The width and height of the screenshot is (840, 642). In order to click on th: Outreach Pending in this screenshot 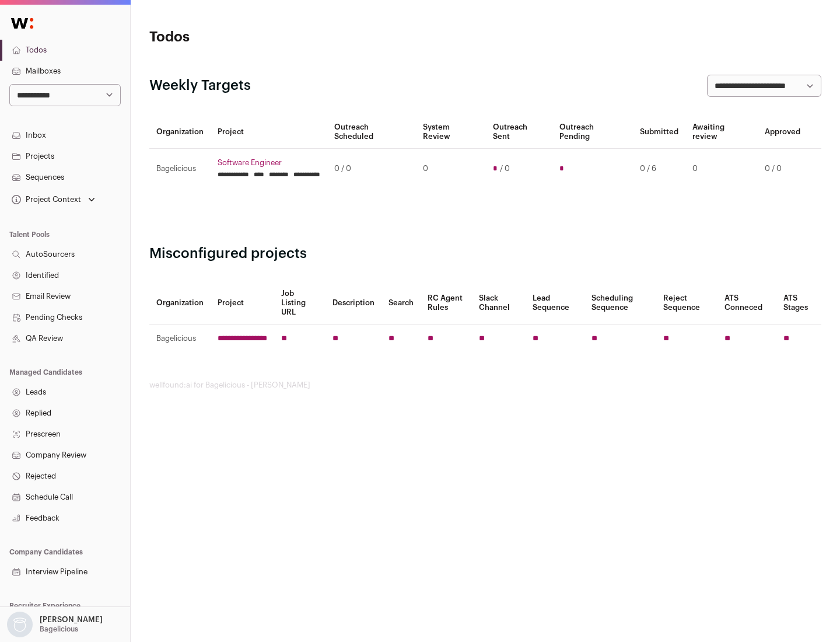, I will do `click(592, 132)`.